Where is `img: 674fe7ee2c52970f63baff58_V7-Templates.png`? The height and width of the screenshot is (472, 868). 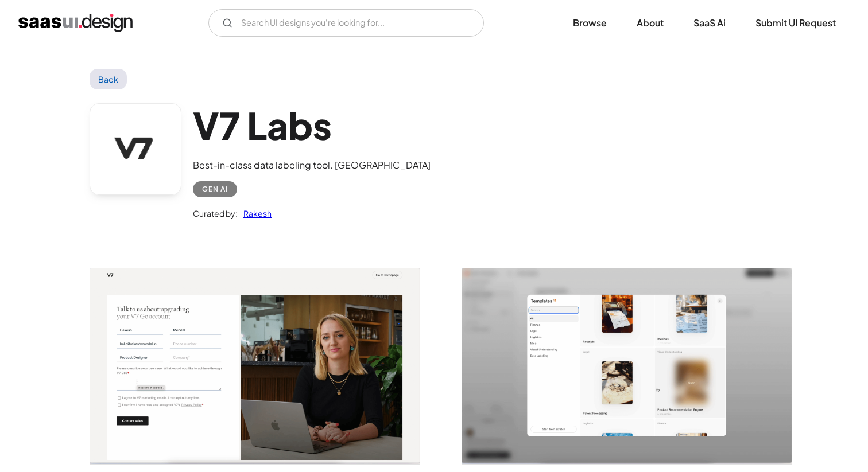
img: 674fe7ee2c52970f63baff58_V7-Templates.png is located at coordinates (627, 366).